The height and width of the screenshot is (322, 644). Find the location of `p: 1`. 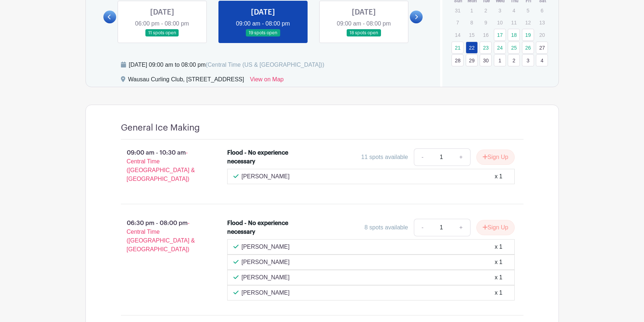

p: 1 is located at coordinates (471, 10).